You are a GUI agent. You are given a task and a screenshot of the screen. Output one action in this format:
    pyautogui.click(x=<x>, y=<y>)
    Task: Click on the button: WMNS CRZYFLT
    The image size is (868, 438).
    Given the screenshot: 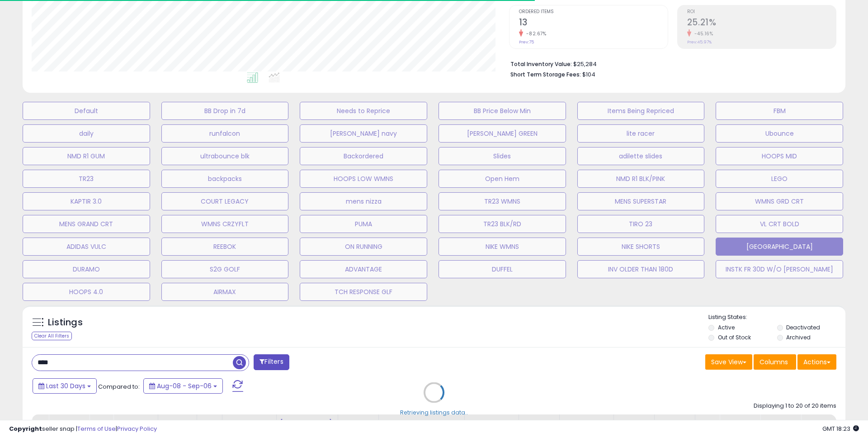 What is the action you would take?
    pyautogui.click(x=225, y=224)
    